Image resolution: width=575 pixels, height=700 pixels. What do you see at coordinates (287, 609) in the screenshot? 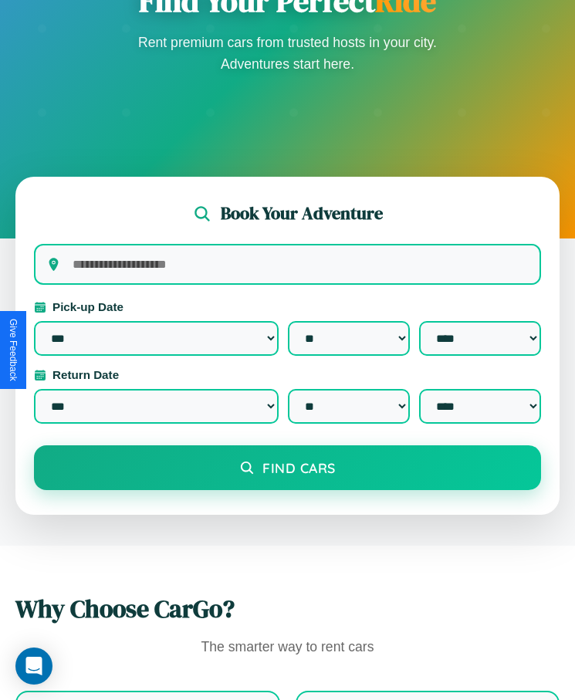
I see `h2: Why Choose CarGo?` at bounding box center [287, 609].